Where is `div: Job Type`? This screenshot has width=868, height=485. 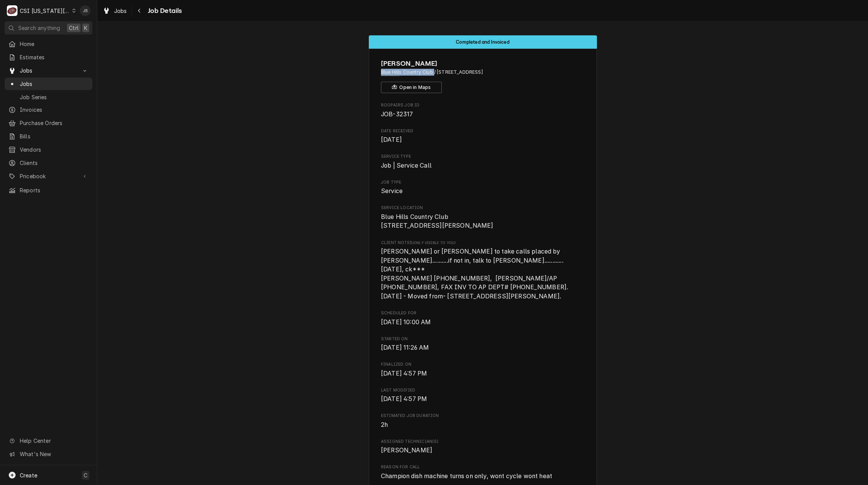 div: Job Type is located at coordinates (483, 188).